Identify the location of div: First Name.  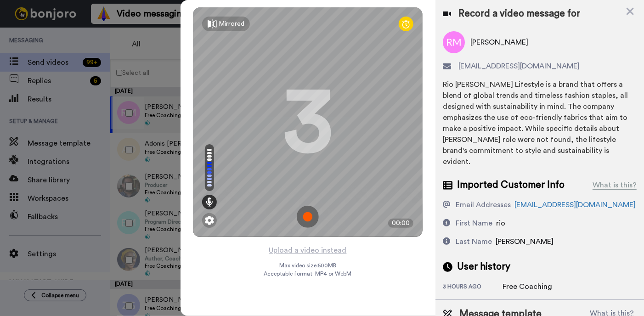
(474, 223).